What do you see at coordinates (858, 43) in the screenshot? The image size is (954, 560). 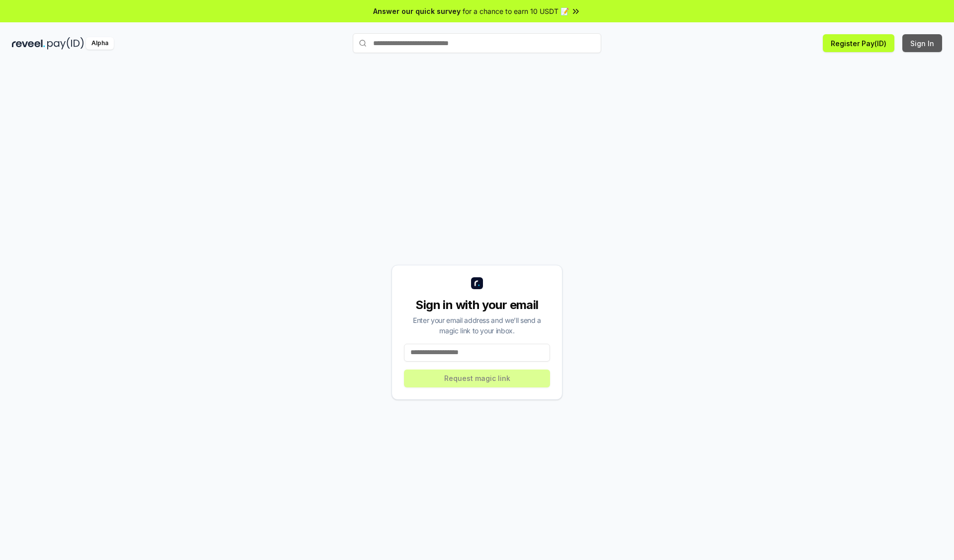 I see `button: Register Pay(ID)` at bounding box center [858, 43].